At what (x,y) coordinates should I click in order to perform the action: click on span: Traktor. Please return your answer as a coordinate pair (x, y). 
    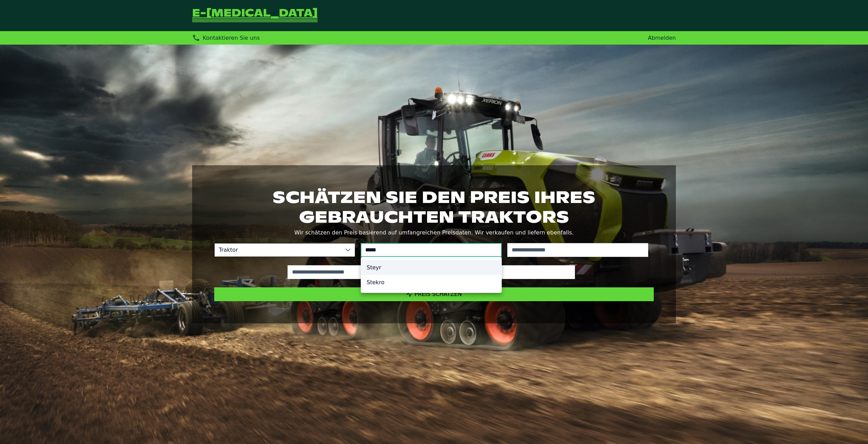
    Looking at the image, I should click on (278, 250).